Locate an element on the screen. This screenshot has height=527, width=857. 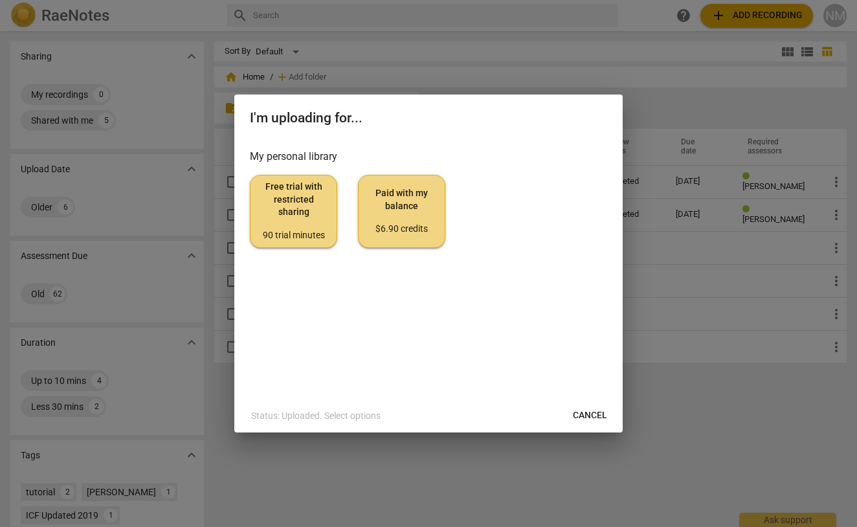
p: Status: Uploaded. Select options is located at coordinates (316, 415).